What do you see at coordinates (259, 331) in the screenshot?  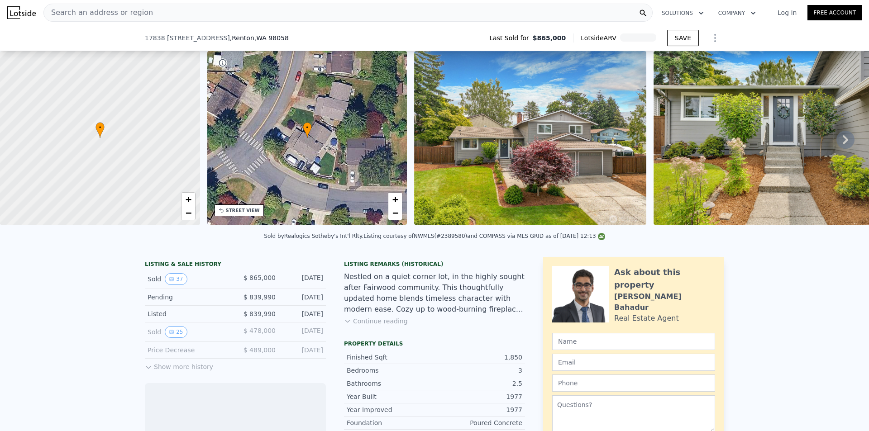 I see `span: $ 478,000` at bounding box center [259, 331].